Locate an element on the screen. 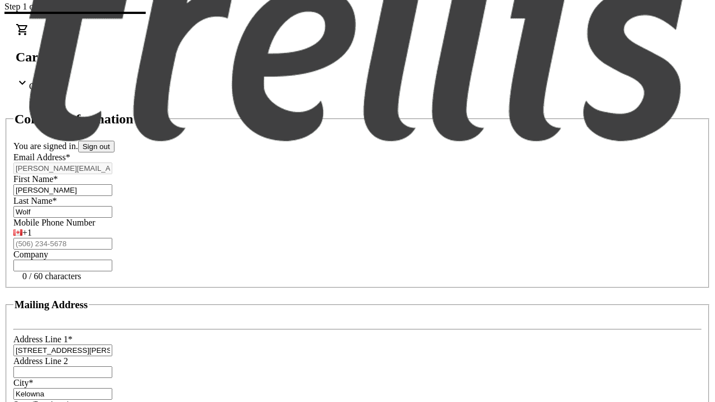 This screenshot has width=715, height=402. label: Mobile Phone Number is located at coordinates (54, 222).